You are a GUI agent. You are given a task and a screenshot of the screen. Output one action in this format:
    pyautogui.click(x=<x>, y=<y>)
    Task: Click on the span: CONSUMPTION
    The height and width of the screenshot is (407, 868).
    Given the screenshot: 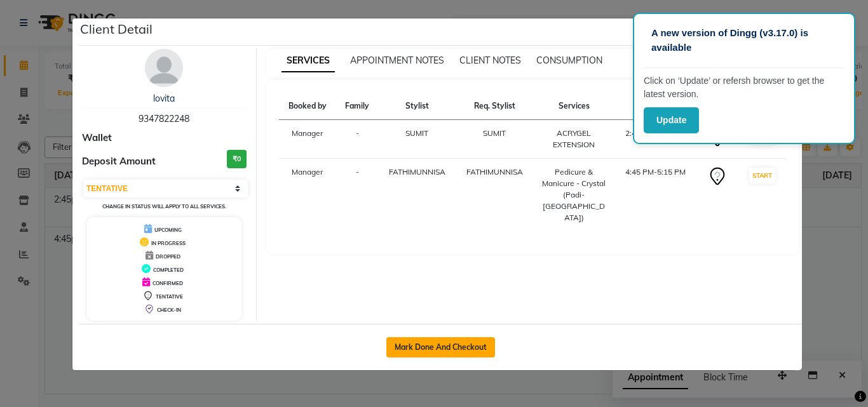 What is the action you would take?
    pyautogui.click(x=570, y=61)
    